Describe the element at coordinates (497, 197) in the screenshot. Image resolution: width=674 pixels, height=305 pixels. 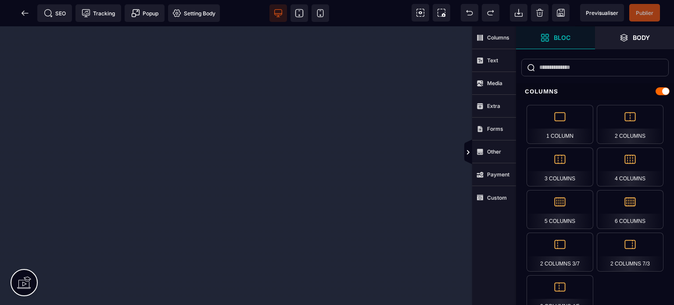
I see `strong: Custom` at that location.